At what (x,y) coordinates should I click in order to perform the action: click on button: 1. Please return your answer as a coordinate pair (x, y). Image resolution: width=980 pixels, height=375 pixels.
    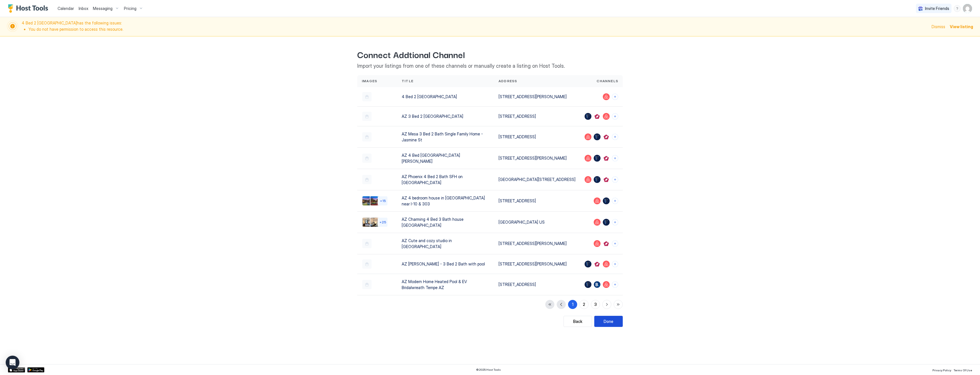
    Looking at the image, I should click on (573, 305).